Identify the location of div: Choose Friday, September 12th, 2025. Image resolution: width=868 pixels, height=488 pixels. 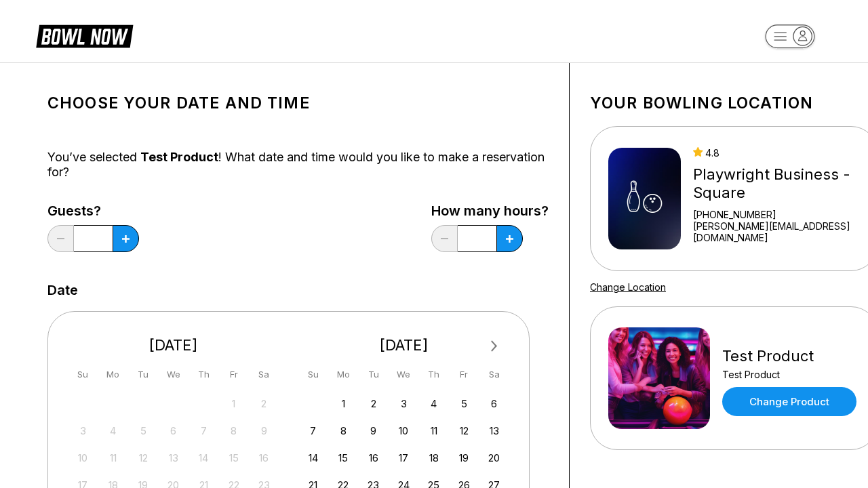
(464, 431).